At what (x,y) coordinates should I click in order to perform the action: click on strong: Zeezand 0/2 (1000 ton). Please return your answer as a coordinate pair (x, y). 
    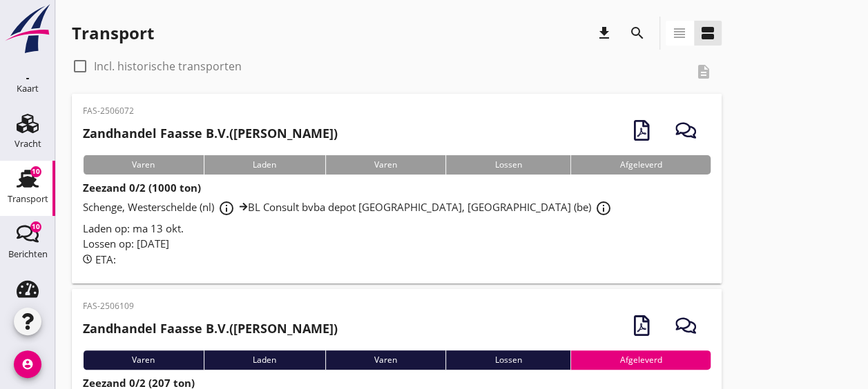
    Looking at the image, I should click on (142, 188).